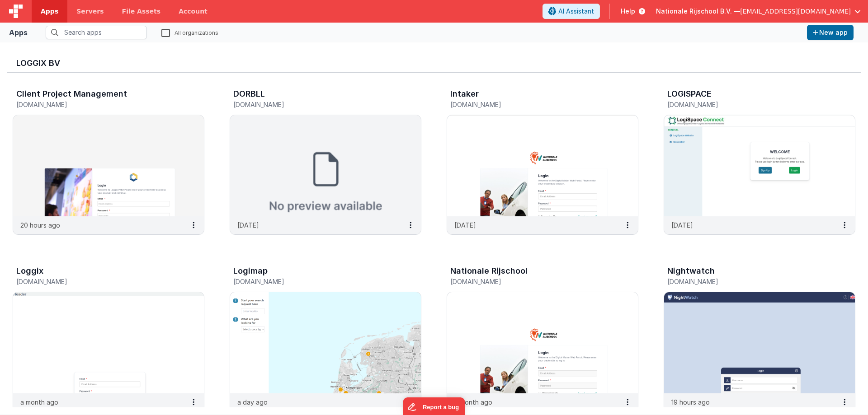 This screenshot has height=415, width=868. Describe the element at coordinates (30, 271) in the screenshot. I see `h3: Loggix` at that location.